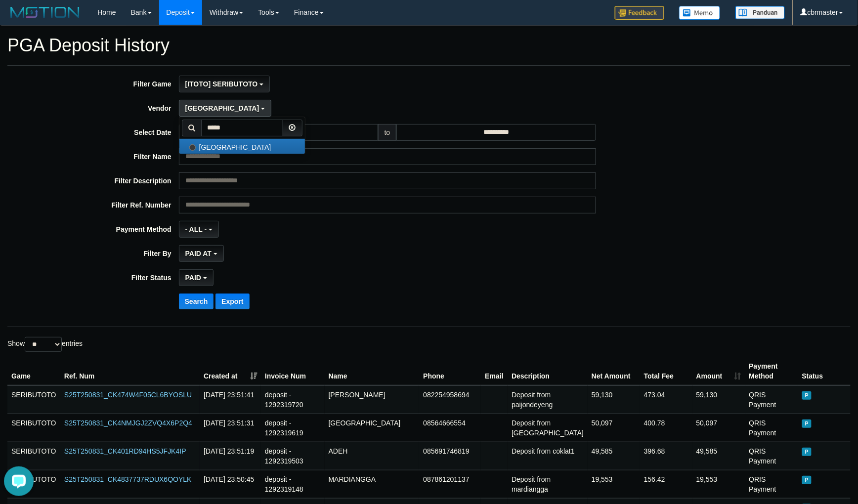 Image resolution: width=858 pixels, height=504 pixels. I want to click on td: 396.68, so click(666, 455).